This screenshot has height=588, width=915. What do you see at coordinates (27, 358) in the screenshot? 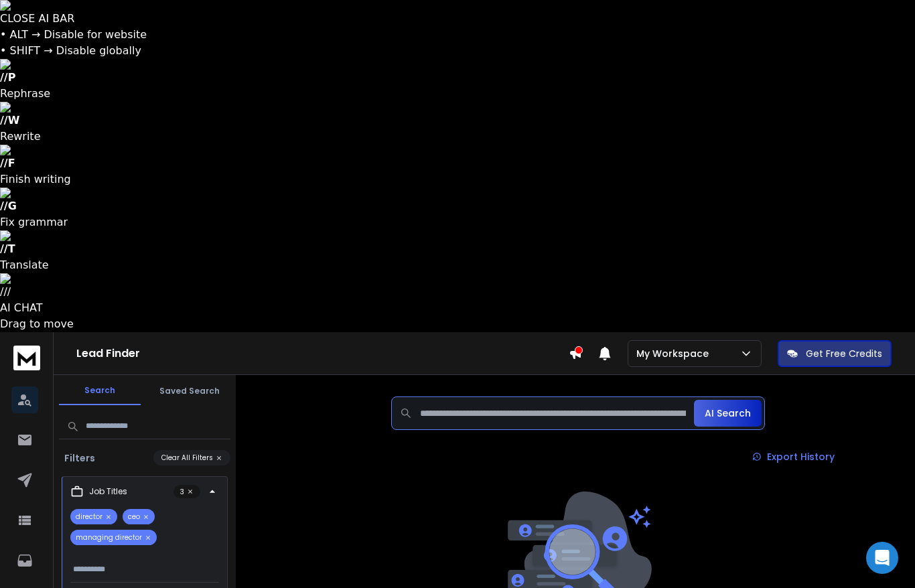
I see `img: logo` at bounding box center [27, 358].